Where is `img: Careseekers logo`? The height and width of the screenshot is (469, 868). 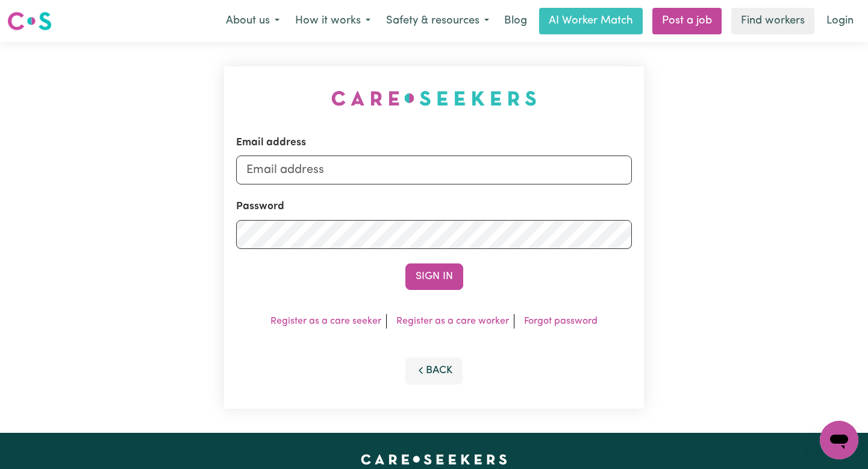 img: Careseekers logo is located at coordinates (29, 21).